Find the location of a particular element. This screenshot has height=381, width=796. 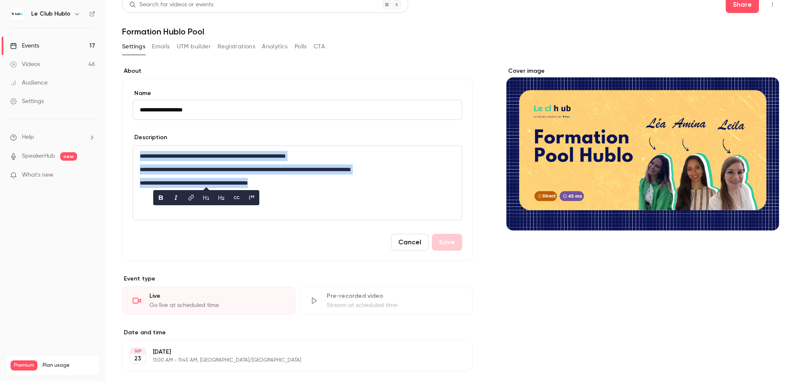

button: Analytics is located at coordinates (275, 47).